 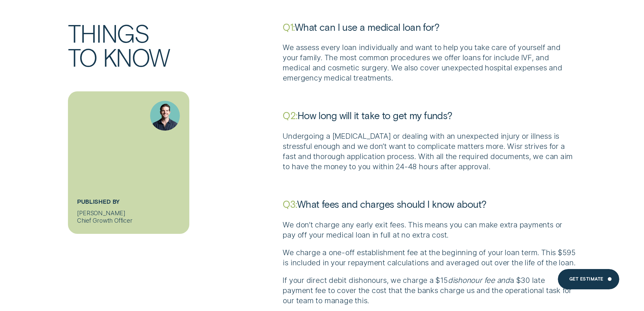 What do you see at coordinates (288, 27) in the screenshot?
I see `strong: Q1:` at bounding box center [288, 27].